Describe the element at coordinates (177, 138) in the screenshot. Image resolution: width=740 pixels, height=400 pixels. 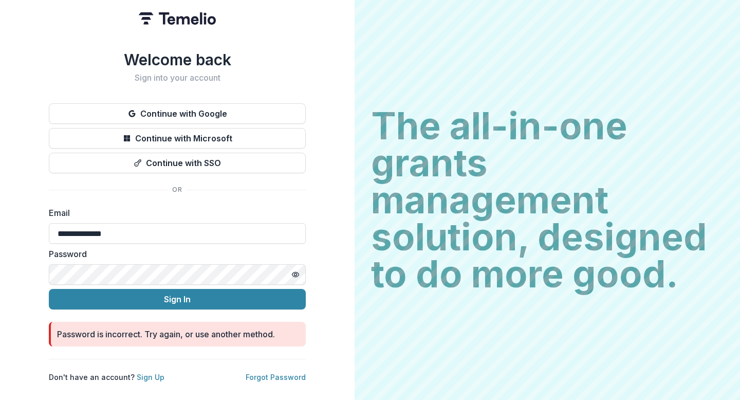
I see `button: Continue with Microsoft` at that location.